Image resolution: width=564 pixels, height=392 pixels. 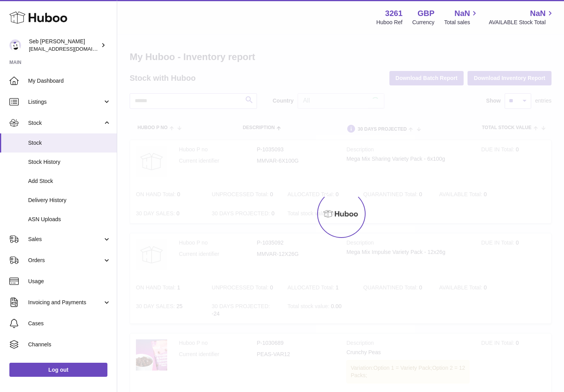 What do you see at coordinates (69, 281) in the screenshot?
I see `span: Usage` at bounding box center [69, 281].